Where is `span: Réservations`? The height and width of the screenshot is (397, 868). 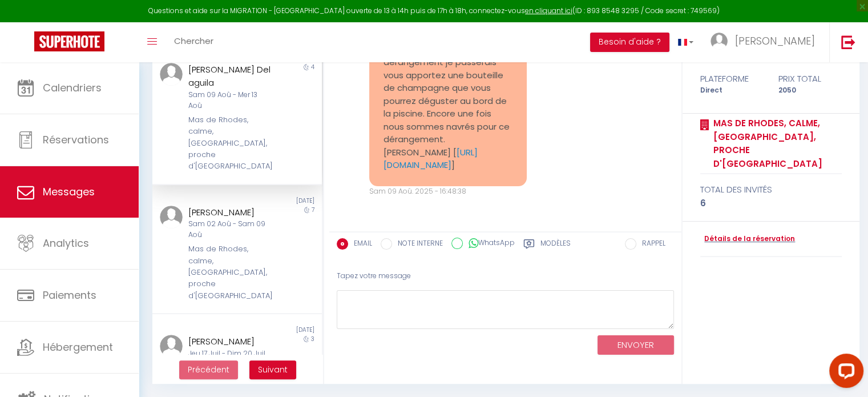
span: Réservations is located at coordinates (76, 139).